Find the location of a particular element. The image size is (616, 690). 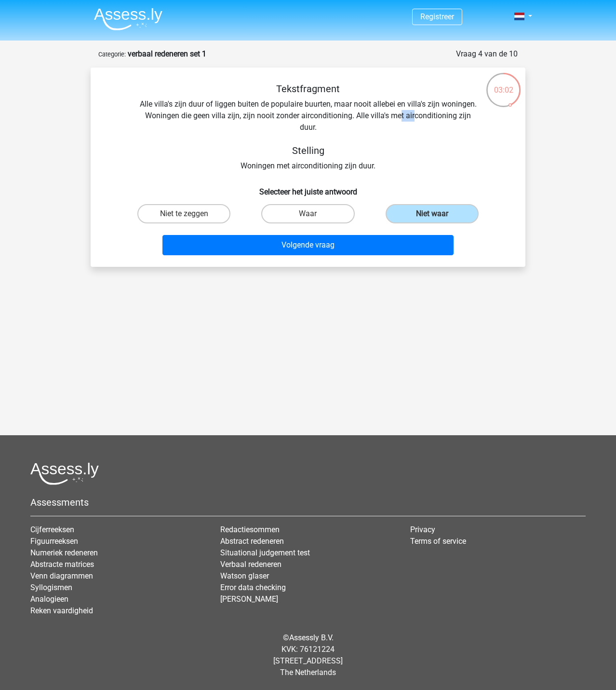

div: 03:02 is located at coordinates (503, 84).